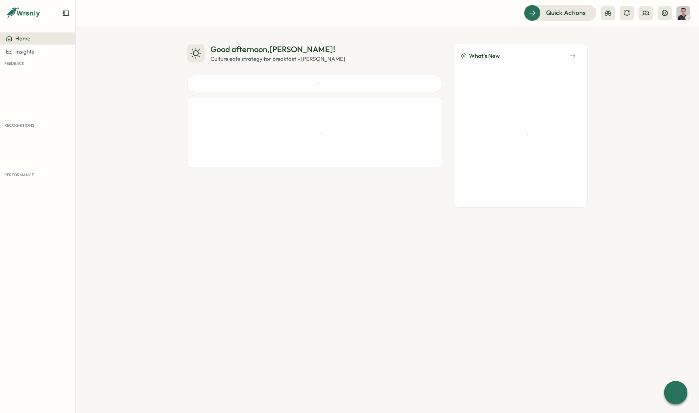 This screenshot has width=699, height=413. I want to click on img: Hasan Naqvi, so click(683, 13).